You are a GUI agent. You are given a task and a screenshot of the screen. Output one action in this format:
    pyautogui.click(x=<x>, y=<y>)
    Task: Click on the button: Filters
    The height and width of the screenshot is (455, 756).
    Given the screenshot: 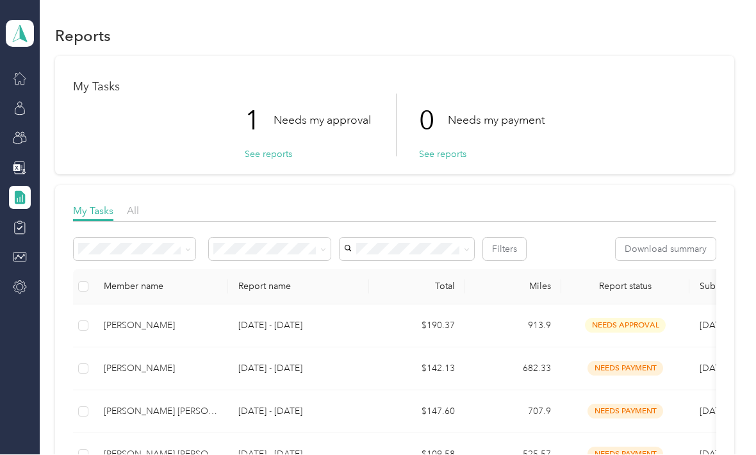 What is the action you would take?
    pyautogui.click(x=504, y=249)
    